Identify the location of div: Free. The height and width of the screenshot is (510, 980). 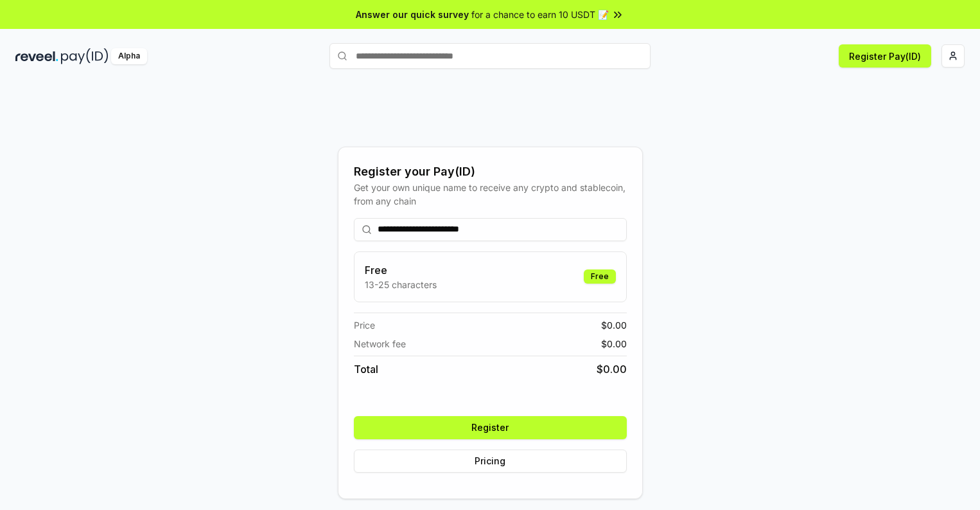
(600, 276).